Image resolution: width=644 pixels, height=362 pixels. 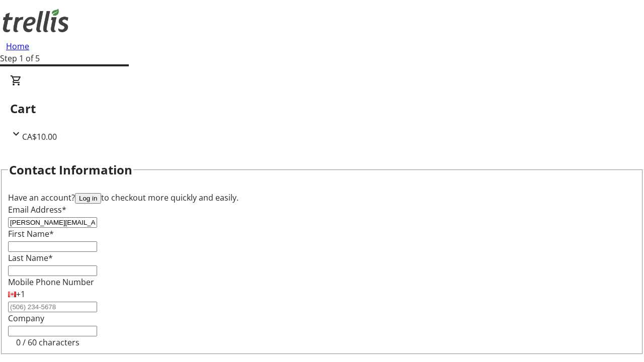 I want to click on div: Have an account? to checkout more quickly and easily., so click(x=322, y=197).